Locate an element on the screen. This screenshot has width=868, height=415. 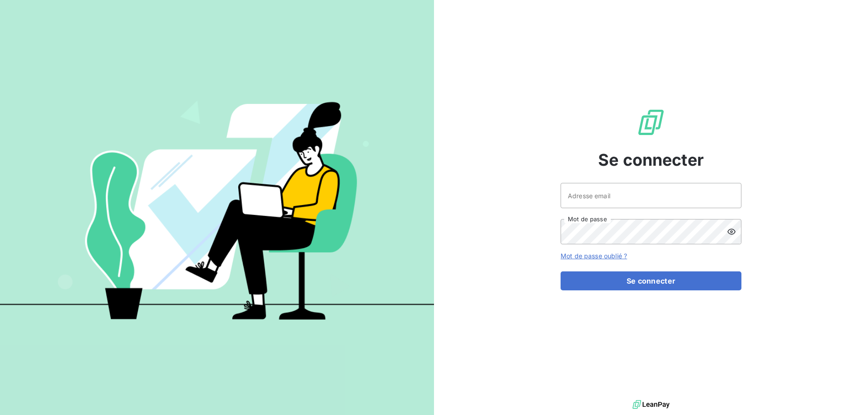
input: placeholder is located at coordinates (651, 196).